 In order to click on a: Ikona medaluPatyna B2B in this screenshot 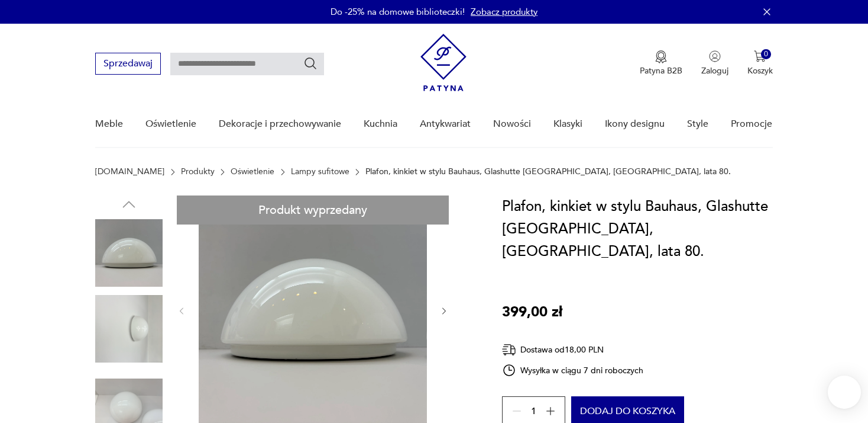, I will do `click(661, 63)`.